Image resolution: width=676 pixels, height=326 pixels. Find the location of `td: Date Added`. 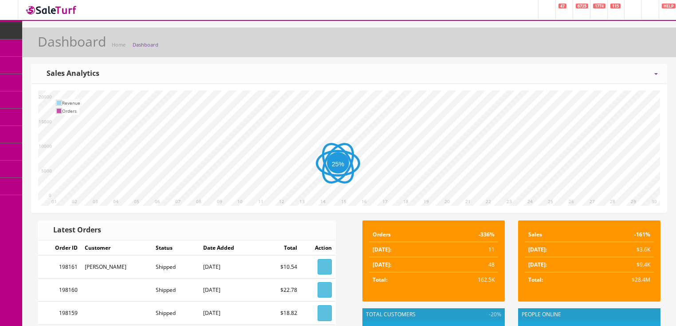

td: Date Added is located at coordinates (227, 248).